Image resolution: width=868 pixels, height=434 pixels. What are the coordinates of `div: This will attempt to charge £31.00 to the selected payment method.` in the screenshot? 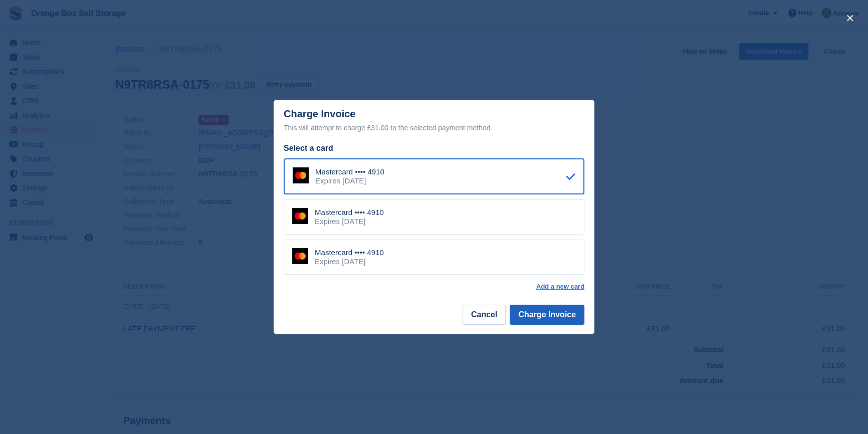 It's located at (434, 128).